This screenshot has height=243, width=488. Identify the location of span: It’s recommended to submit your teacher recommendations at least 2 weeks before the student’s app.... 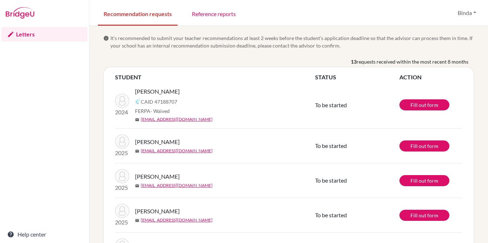
(292, 42).